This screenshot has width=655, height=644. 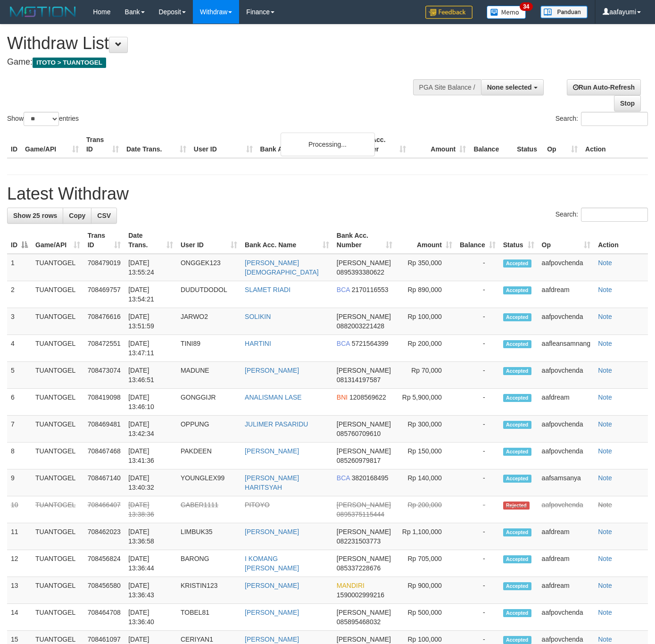 What do you see at coordinates (19, 240) in the screenshot?
I see `th: ID: activate to sort column descending` at bounding box center [19, 240].